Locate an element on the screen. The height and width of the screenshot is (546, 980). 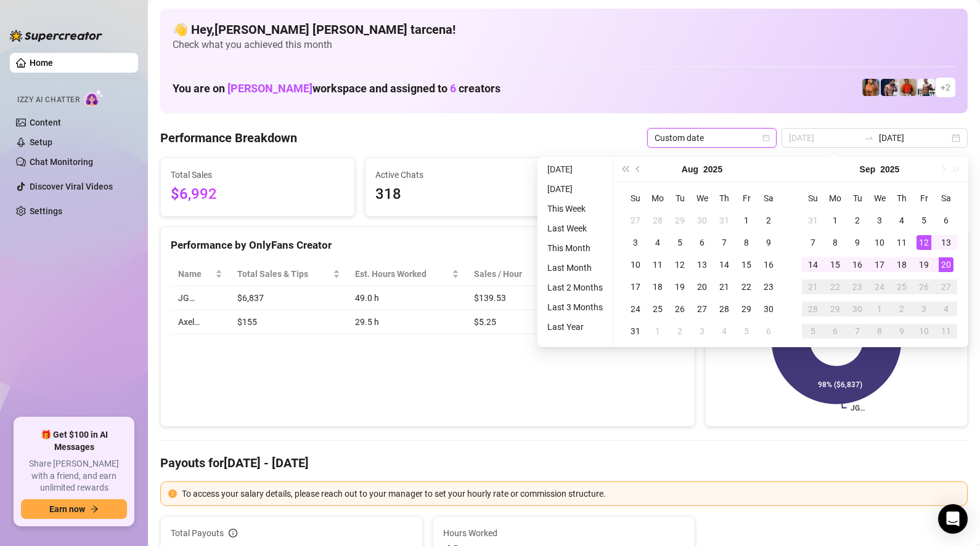
td: 2025-09-10 is located at coordinates (879, 243).